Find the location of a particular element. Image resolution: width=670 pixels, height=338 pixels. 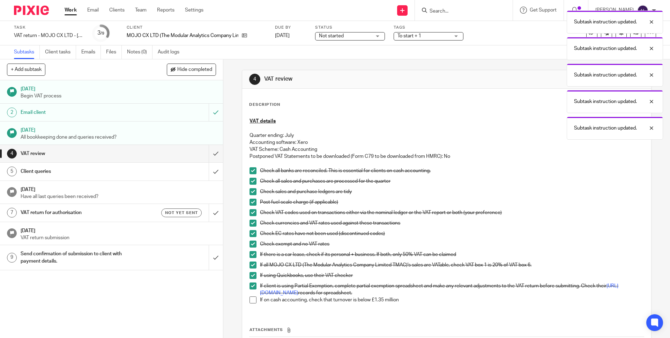

div: 5 is located at coordinates (12, 171).